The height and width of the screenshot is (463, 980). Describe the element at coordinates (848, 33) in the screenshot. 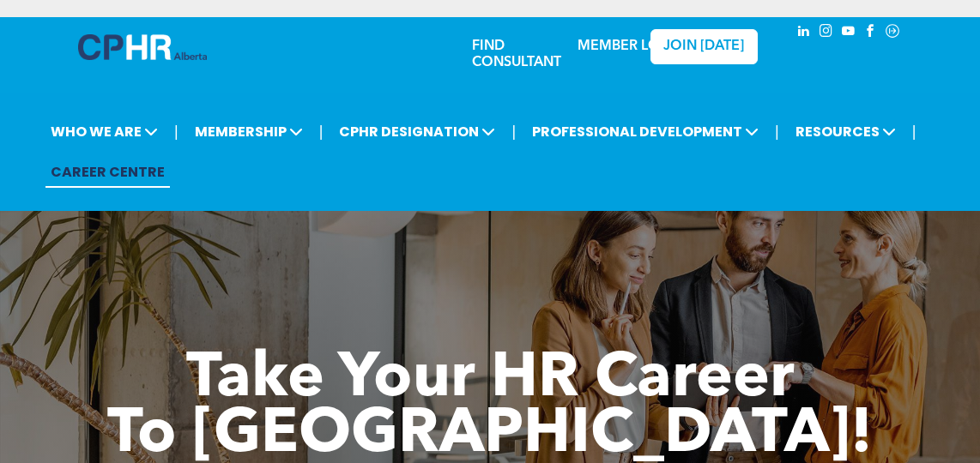

I see `a: youtube` at that location.